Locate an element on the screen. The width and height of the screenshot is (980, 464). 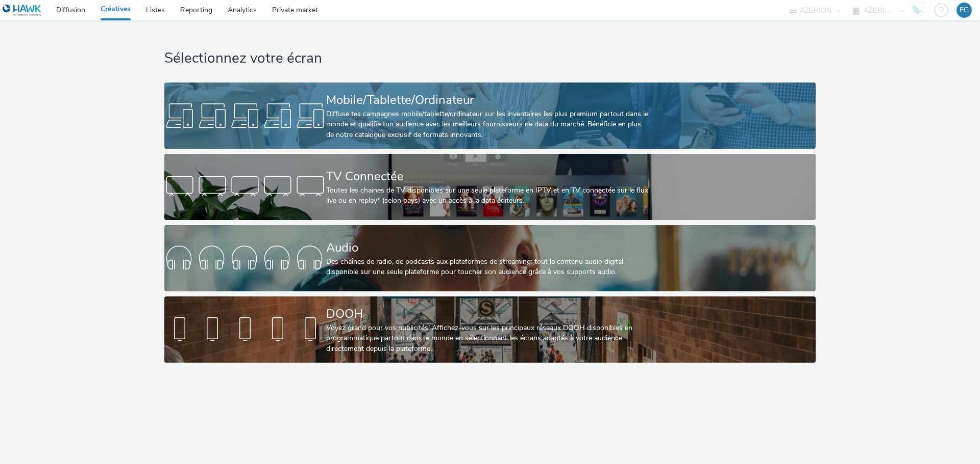
h1: Sélectionnez votre écran is located at coordinates (490, 59).